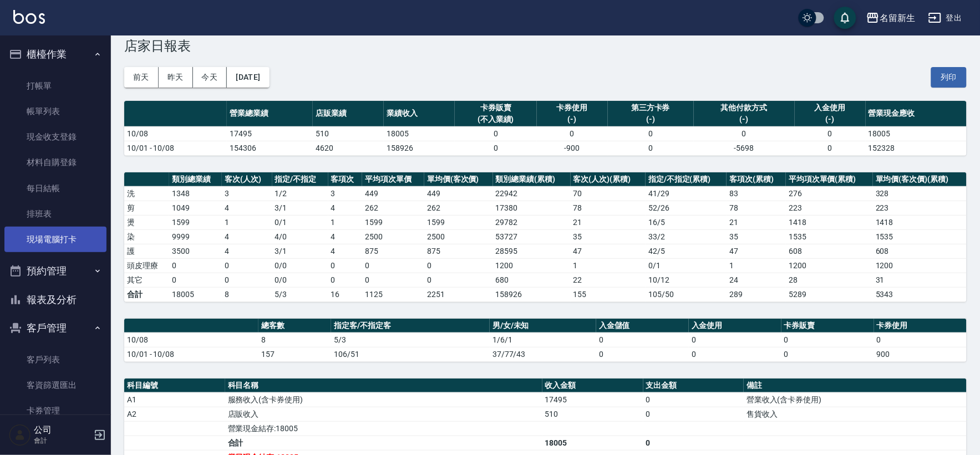 This screenshot has height=455, width=980. What do you see at coordinates (920, 180) in the screenshot?
I see `th: 單均價(客次價)(累積)` at bounding box center [920, 180].